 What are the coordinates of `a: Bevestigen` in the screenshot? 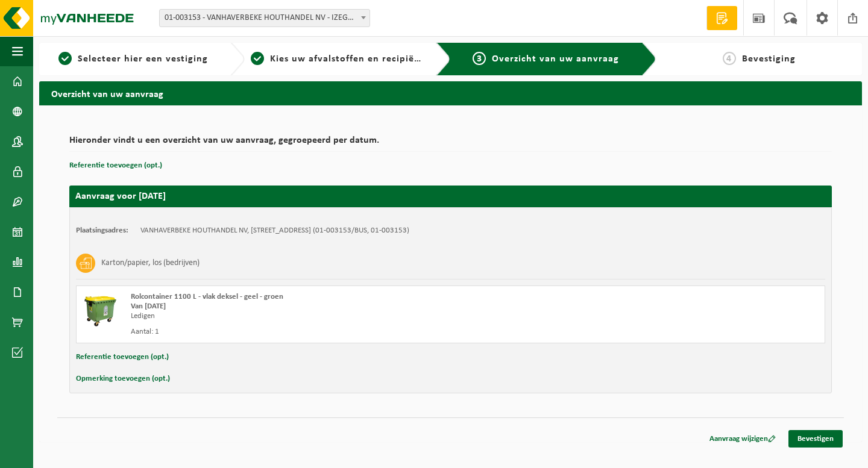 It's located at (816, 438).